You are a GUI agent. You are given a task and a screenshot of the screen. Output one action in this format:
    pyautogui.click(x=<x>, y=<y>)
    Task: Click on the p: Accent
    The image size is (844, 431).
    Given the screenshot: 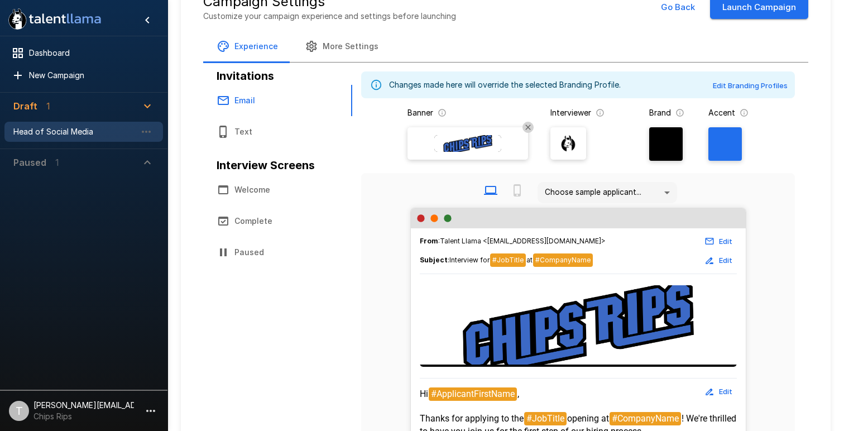 What is the action you would take?
    pyautogui.click(x=722, y=113)
    